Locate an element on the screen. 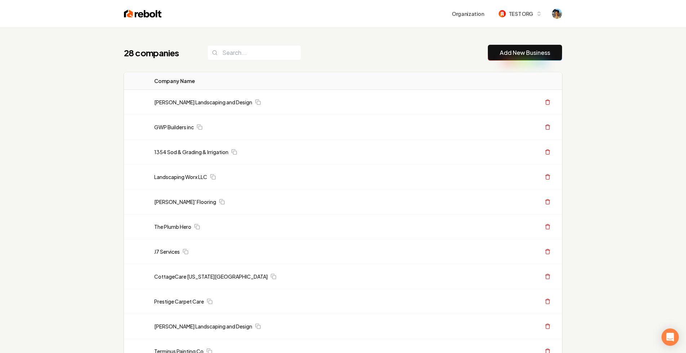 This screenshot has height=353, width=686. img: TEST ORG is located at coordinates (503, 14).